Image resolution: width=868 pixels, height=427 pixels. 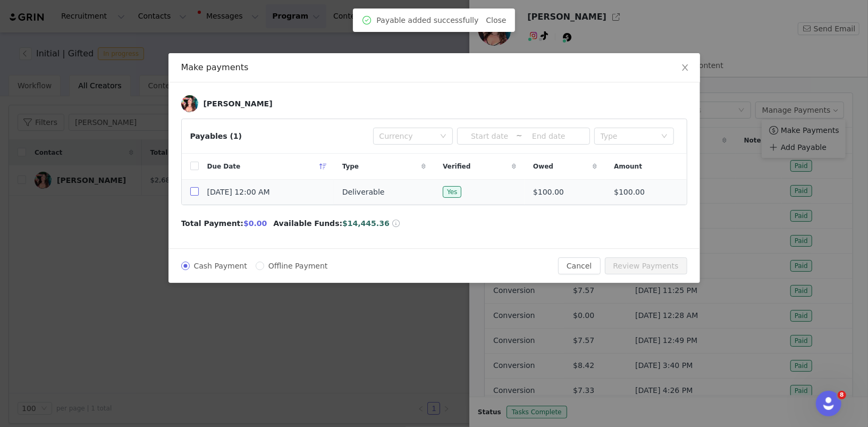 I want to click on span: Type, so click(x=350, y=167).